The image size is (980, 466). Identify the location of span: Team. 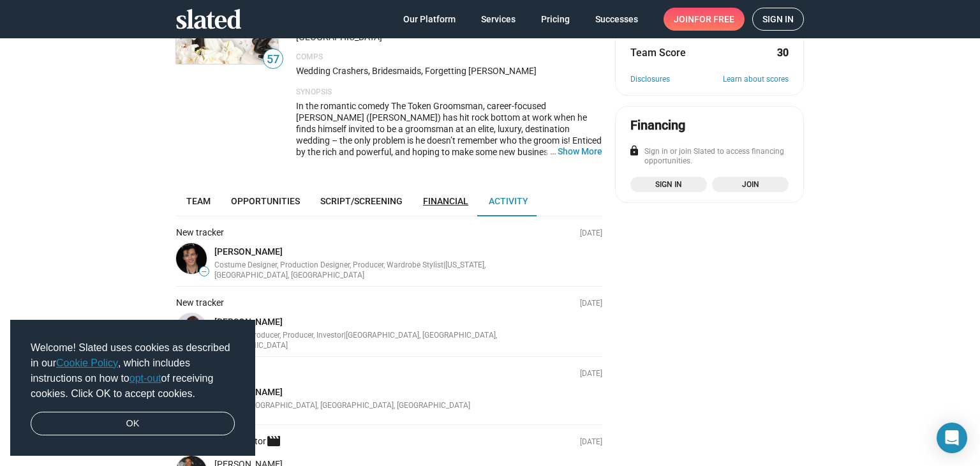
(198, 201).